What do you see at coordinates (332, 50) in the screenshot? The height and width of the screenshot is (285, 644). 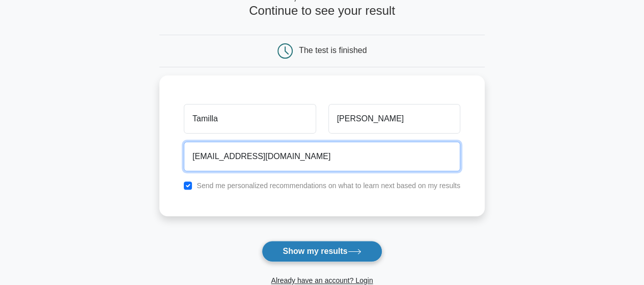 I see `div: The test is finished` at bounding box center [332, 50].